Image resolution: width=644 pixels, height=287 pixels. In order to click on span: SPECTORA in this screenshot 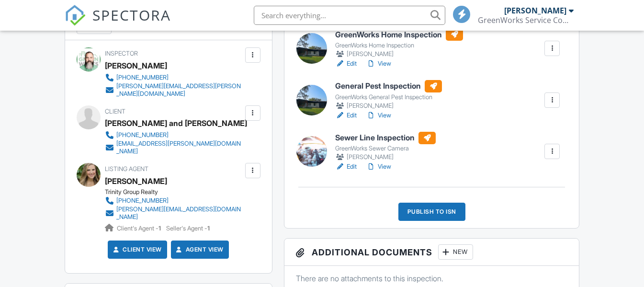, I will do `click(131, 15)`.